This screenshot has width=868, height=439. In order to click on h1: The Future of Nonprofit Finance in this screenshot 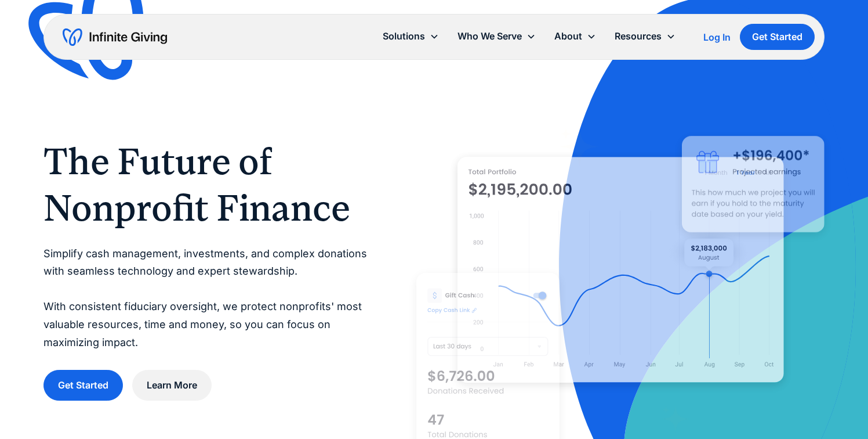, I will do `click(206, 185)`.